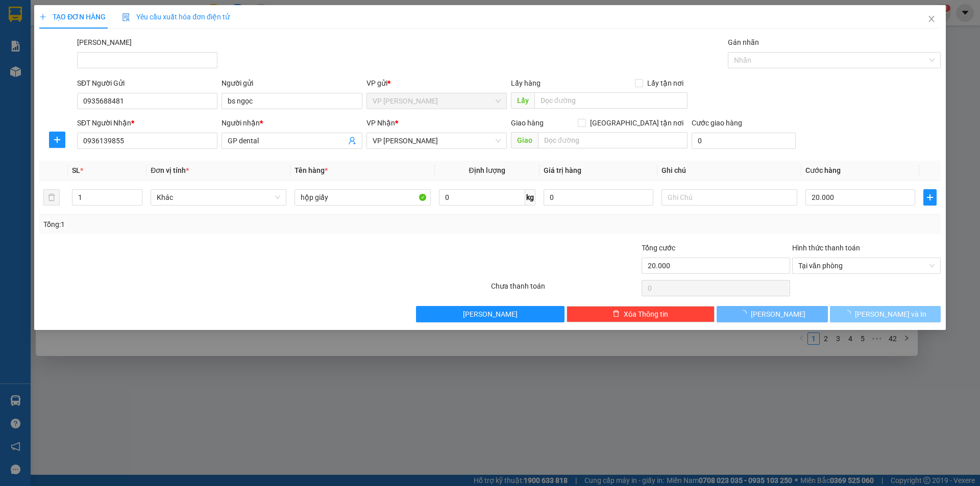 The image size is (980, 486). I want to click on span: Tại văn phòng, so click(866, 265).